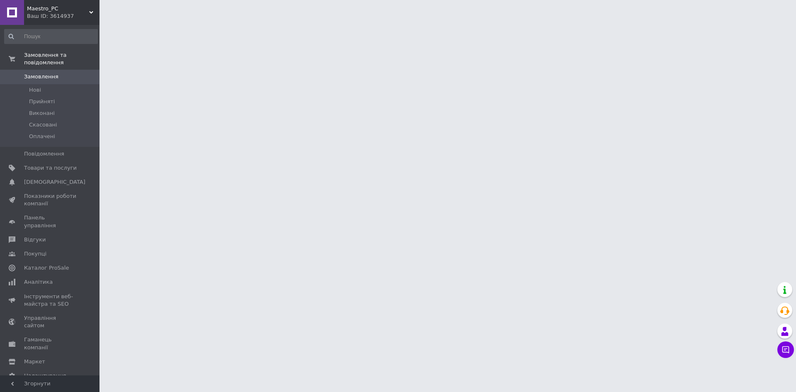 The width and height of the screenshot is (796, 392). Describe the element at coordinates (63, 16) in the screenshot. I see `div: Ваш ID: 3614937` at that location.